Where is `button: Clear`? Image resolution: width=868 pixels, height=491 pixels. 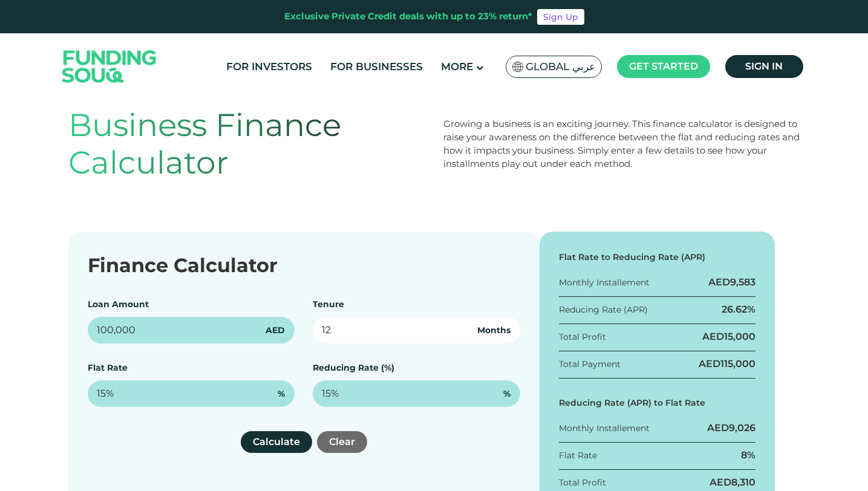
button: Clear is located at coordinates (342, 442).